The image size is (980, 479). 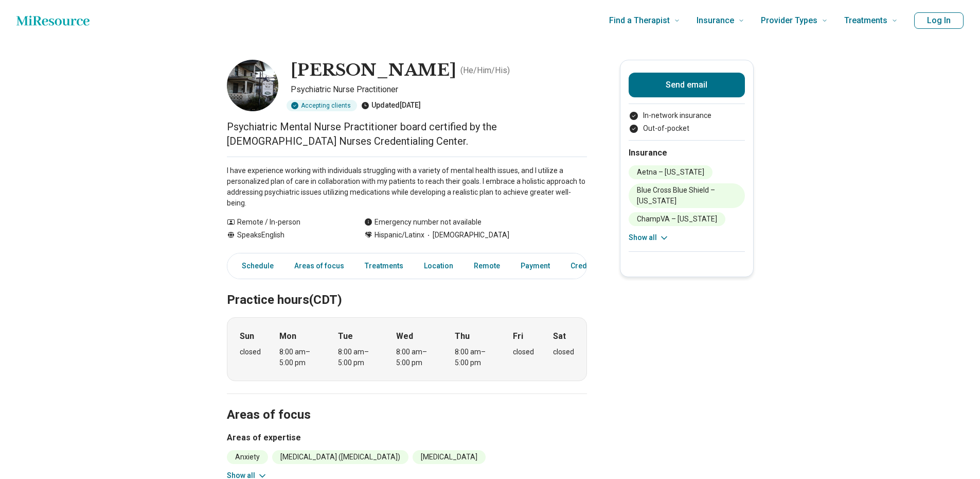 What do you see at coordinates (866, 21) in the screenshot?
I see `span: Treatments` at bounding box center [866, 21].